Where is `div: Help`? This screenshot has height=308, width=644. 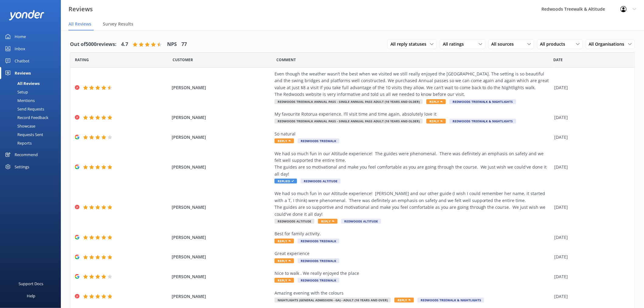
div: Help is located at coordinates (31, 297).